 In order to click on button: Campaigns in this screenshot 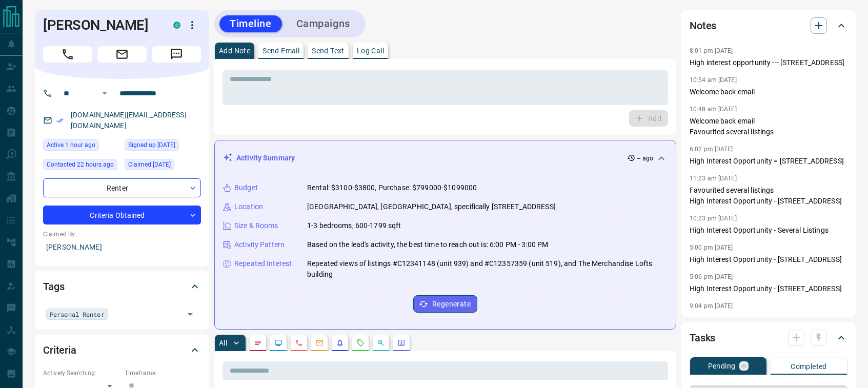, I will do `click(323, 23)`.